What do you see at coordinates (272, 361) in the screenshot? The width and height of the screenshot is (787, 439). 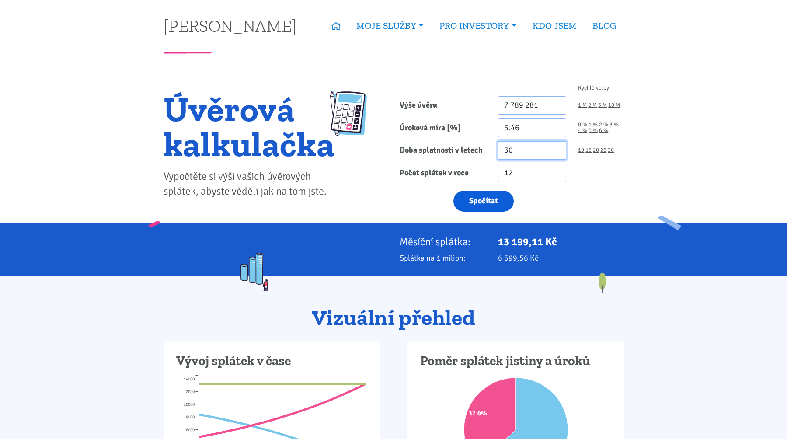 I see `h3: Vývoj splátek v čase` at bounding box center [272, 361].